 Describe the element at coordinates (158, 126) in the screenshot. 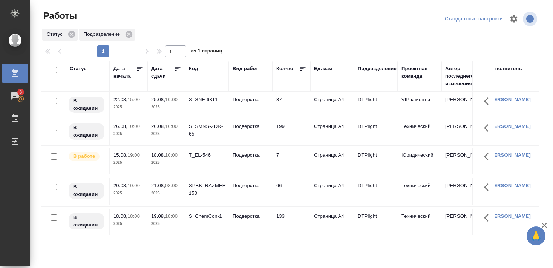

I see `p: 26.08,` at that location.